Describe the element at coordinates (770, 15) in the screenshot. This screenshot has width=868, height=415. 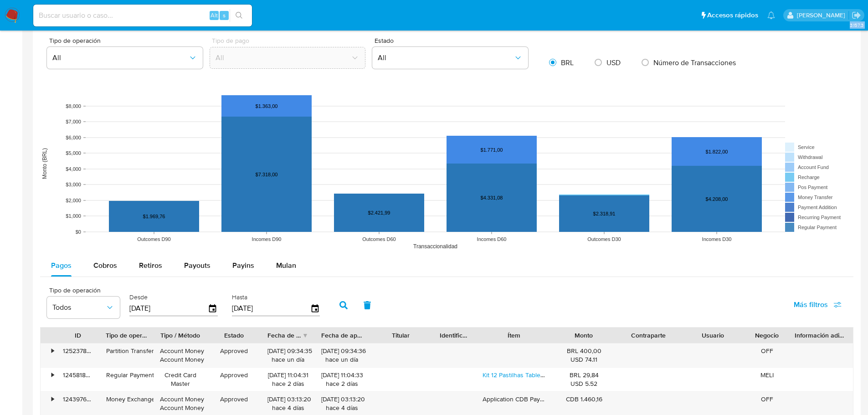
I see `a: Notificaciones` at that location.